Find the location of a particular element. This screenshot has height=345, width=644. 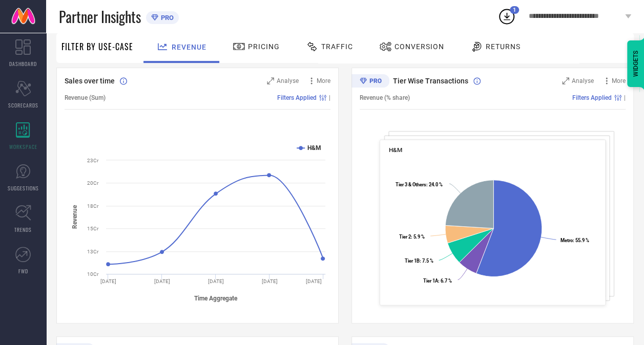

tspan: Time Aggregate is located at coordinates (215, 299).